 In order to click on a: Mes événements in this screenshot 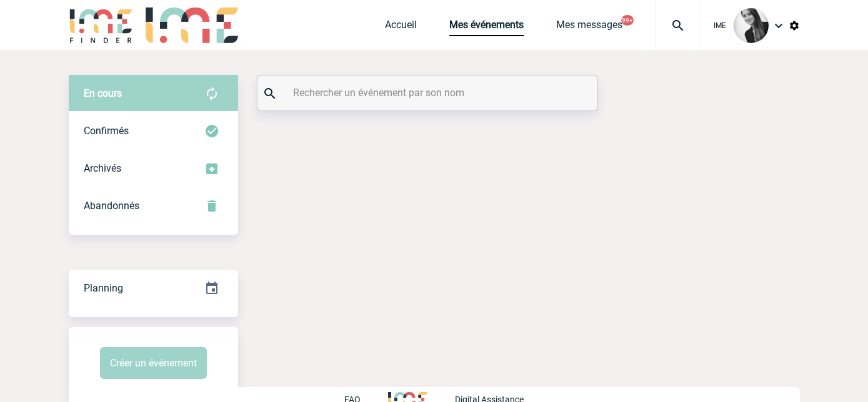, I will do `click(486, 27)`.